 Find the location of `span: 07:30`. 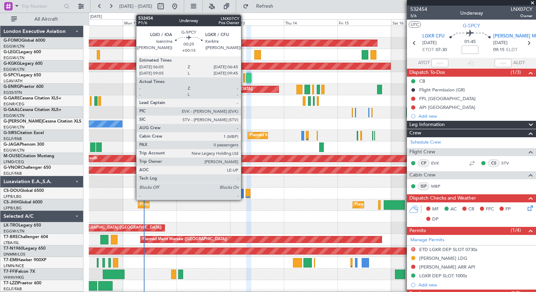

span: 07:30 is located at coordinates (441, 50).